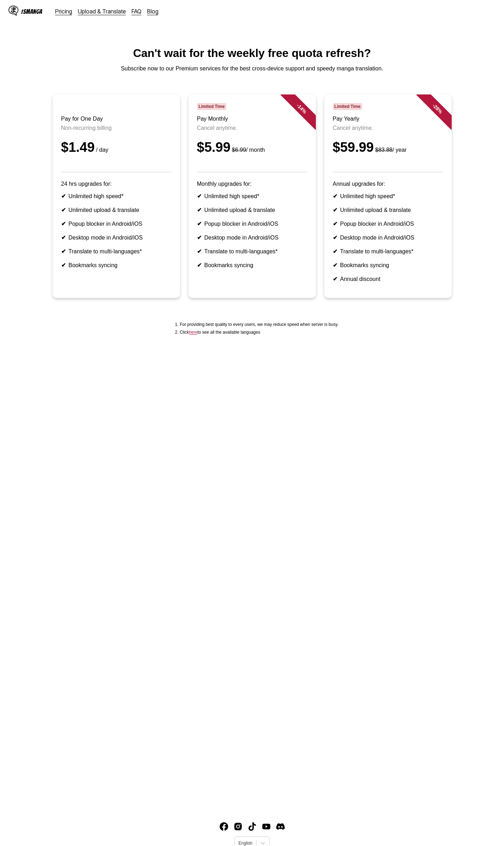 The width and height of the screenshot is (504, 846). What do you see at coordinates (116, 119) in the screenshot?
I see `h3: Pay for One Day` at bounding box center [116, 119].